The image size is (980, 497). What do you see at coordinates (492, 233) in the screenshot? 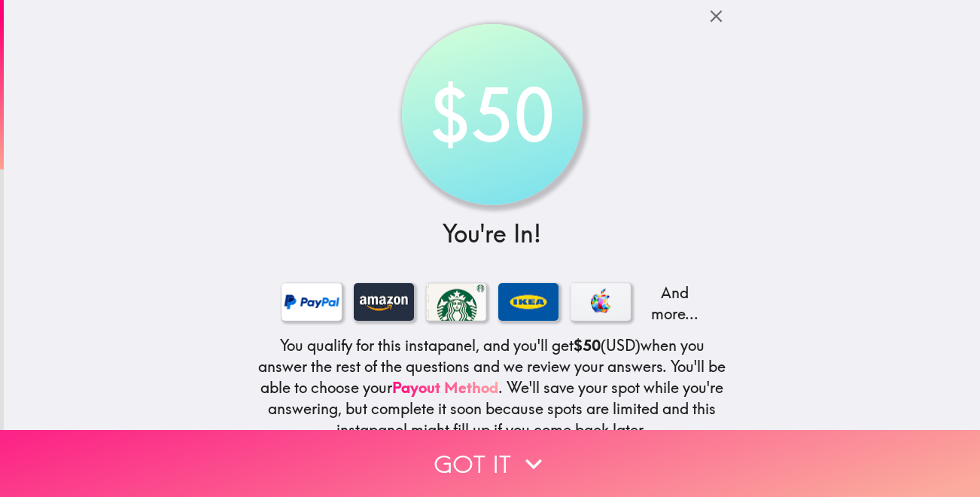
I see `h3: You're In!` at bounding box center [492, 233].